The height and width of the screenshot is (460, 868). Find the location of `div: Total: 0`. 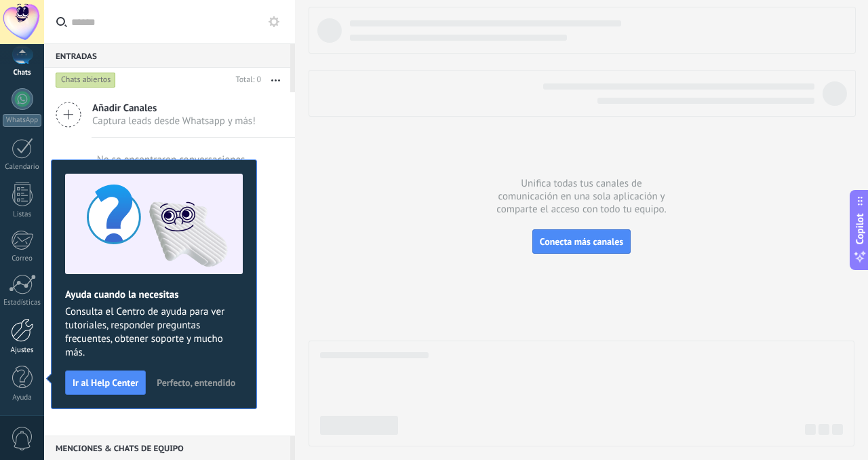

div: Total: 0 is located at coordinates (246, 80).